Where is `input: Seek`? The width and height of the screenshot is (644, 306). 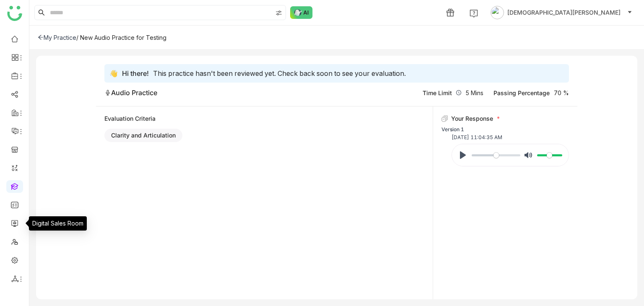
input: Seek is located at coordinates (496, 155).